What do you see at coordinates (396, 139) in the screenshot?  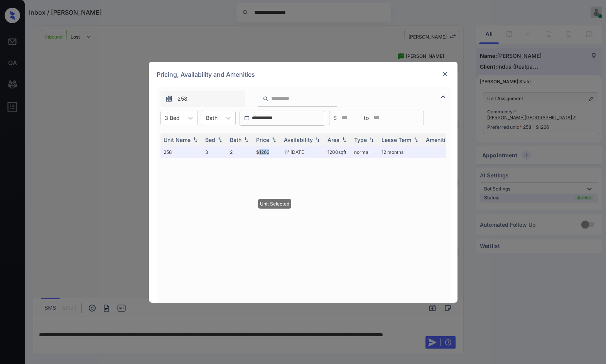 I see `div: Lease Term` at bounding box center [396, 139].